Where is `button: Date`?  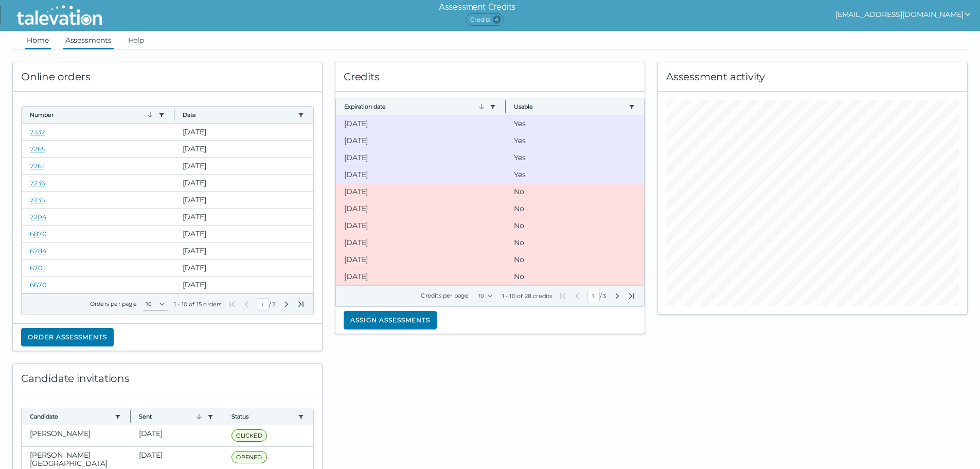 button: Date is located at coordinates (238, 115).